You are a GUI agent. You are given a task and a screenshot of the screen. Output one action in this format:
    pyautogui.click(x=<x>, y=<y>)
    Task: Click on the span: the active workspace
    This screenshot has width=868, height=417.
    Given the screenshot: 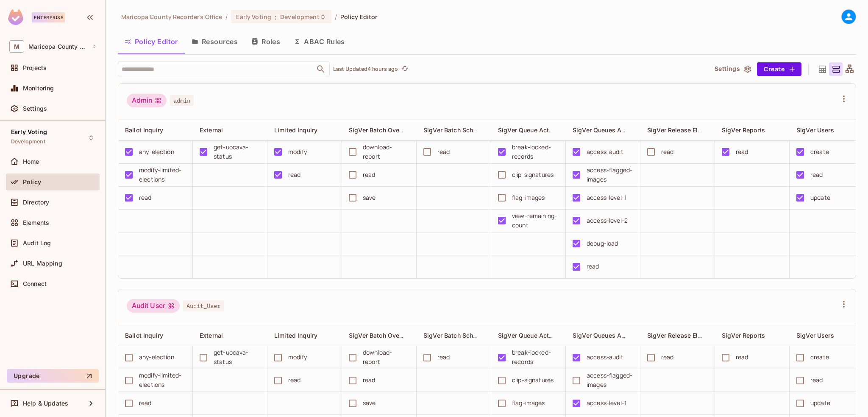 What is the action you would take?
    pyautogui.click(x=172, y=17)
    